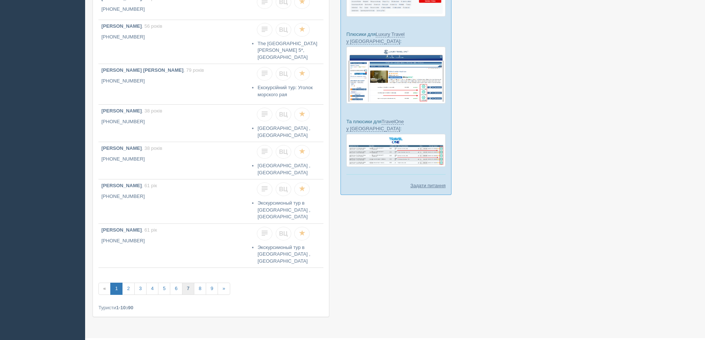  What do you see at coordinates (211, 307) in the screenshot?
I see `div: Туристи з` at bounding box center [211, 307].